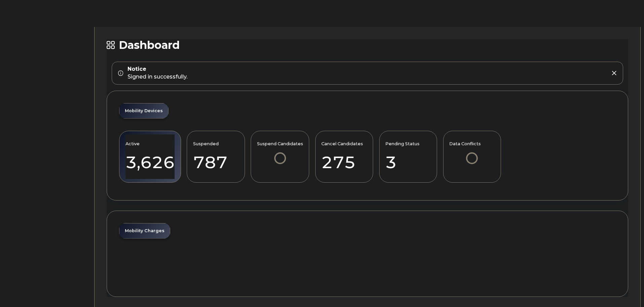 Image resolution: width=644 pixels, height=307 pixels. Describe the element at coordinates (344, 156) in the screenshot. I see `a: Cancel Candidates 275` at that location.